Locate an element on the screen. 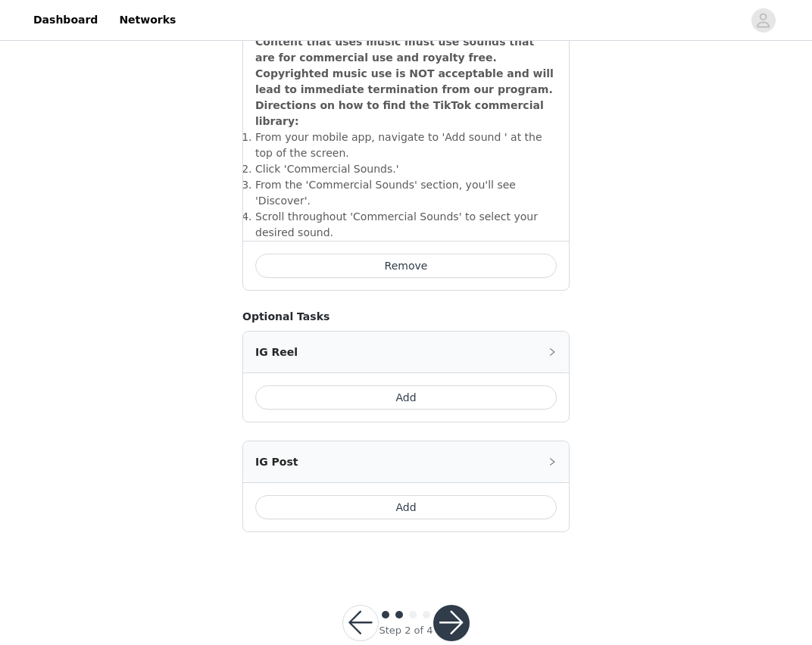 Image resolution: width=812 pixels, height=645 pixels. li: ​From your mobile app, navigate to 'Add sound ' at the top of the screen. is located at coordinates (406, 146).